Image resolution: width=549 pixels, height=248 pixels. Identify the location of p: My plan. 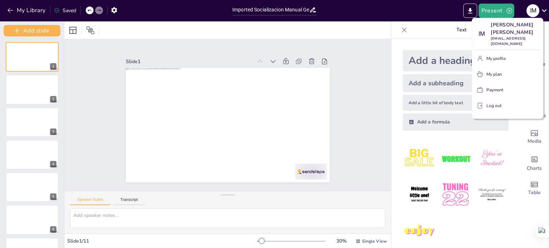
(494, 74).